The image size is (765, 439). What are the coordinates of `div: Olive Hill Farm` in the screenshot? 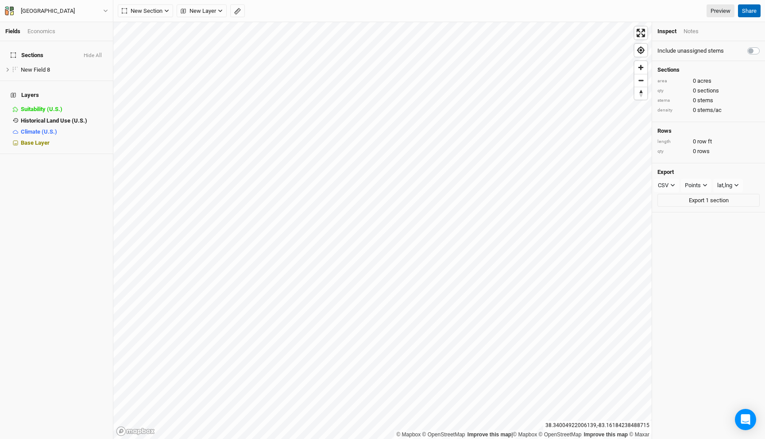 It's located at (48, 11).